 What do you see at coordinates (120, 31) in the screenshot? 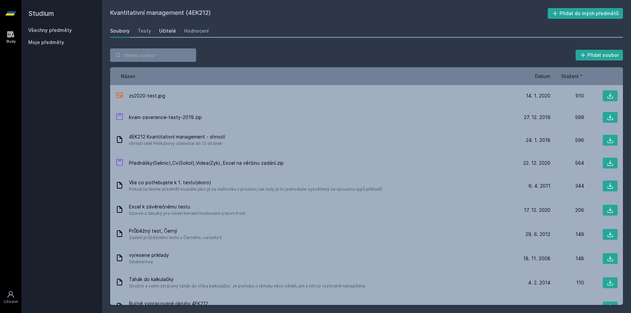
I see `div: Soubory` at bounding box center [120, 31].